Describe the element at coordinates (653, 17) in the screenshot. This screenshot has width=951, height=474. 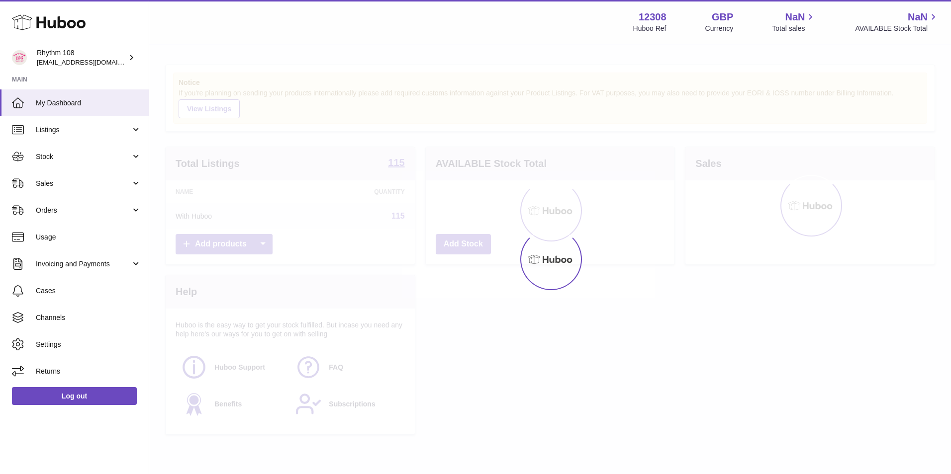
I see `strong: 12308` at that location.